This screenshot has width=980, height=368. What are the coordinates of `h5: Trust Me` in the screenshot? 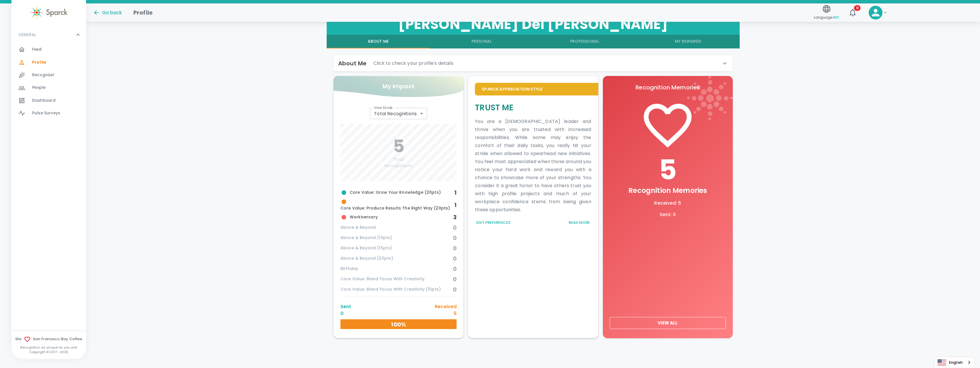 It's located at (533, 107).